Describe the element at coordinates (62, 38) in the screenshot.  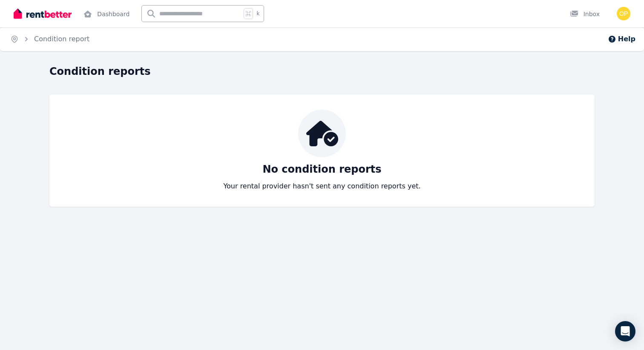
I see `a: Condition report` at that location.